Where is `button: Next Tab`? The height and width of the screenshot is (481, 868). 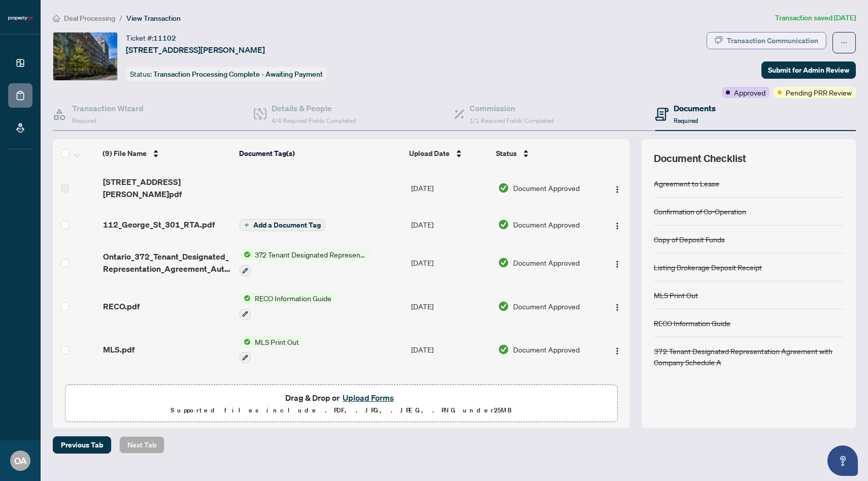 button: Next Tab is located at coordinates (142, 445).